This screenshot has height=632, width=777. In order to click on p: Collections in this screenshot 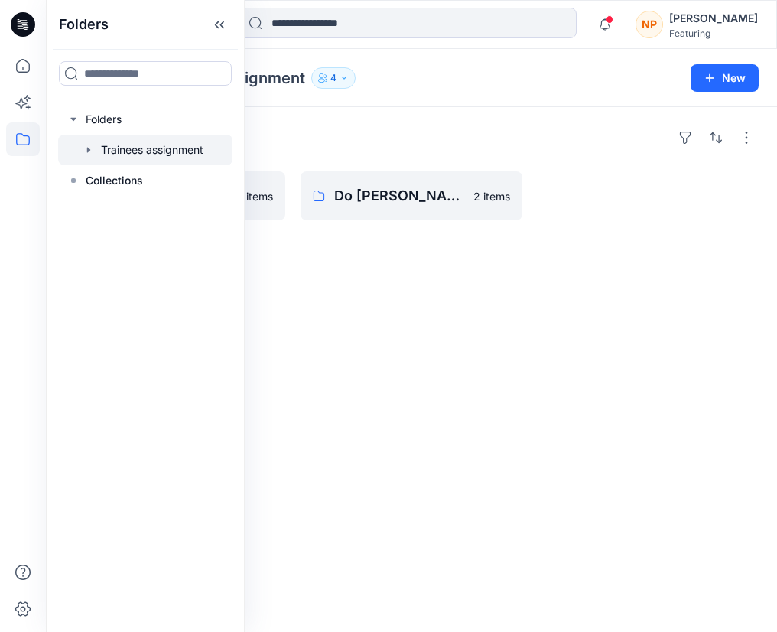, I will do `click(114, 181)`.